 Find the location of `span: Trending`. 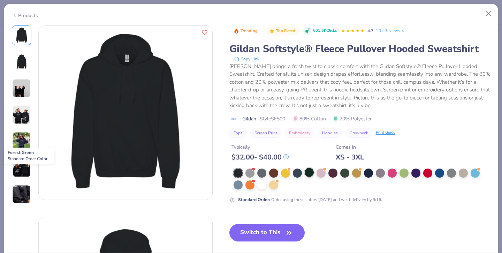

span: Trending is located at coordinates (249, 31).